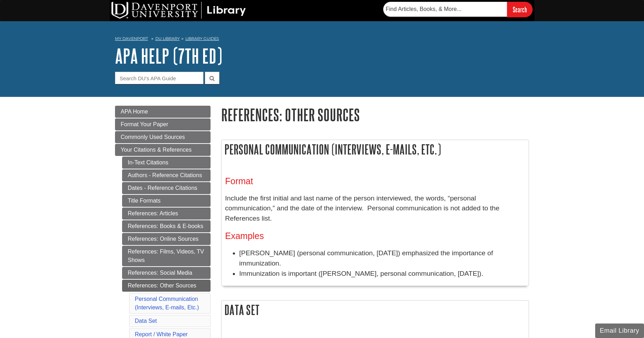  I want to click on a: My Davenport, so click(131, 38).